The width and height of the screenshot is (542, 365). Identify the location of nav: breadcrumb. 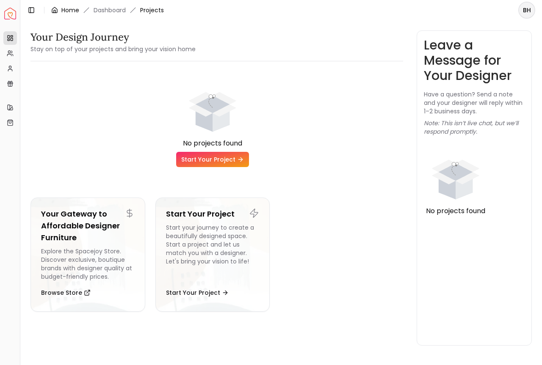
(108, 10).